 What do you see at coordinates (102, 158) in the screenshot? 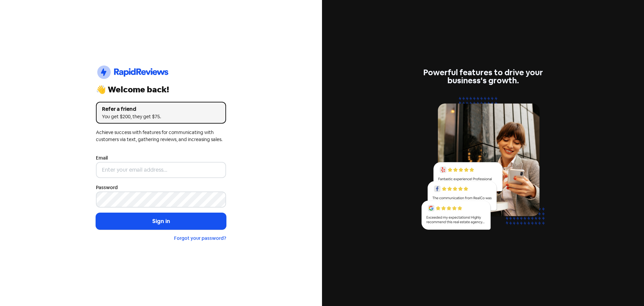
I see `label: Email` at bounding box center [102, 158].